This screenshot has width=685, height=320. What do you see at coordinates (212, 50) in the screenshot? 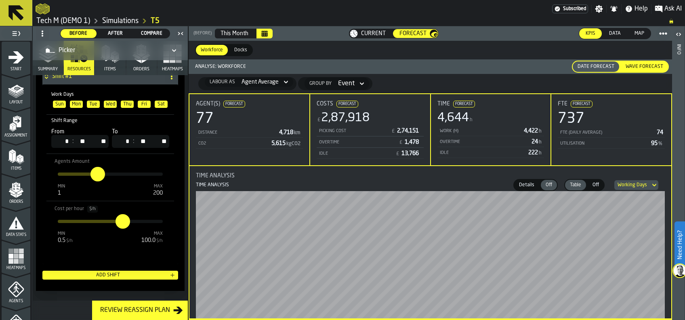
I see `span: Workforce` at bounding box center [212, 50].